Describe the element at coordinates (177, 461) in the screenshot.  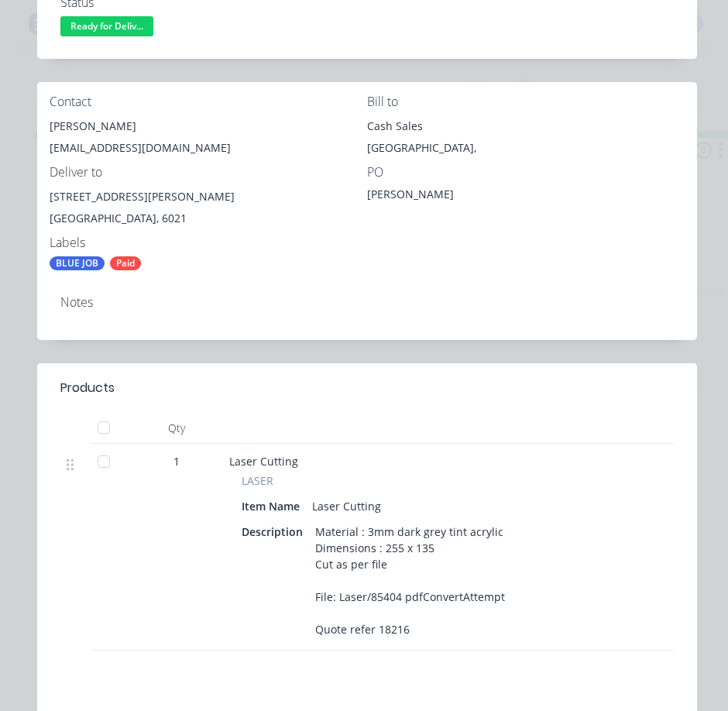
I see `span: 1` at that location.